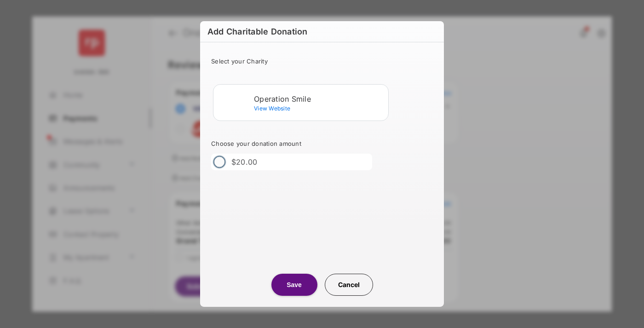  I want to click on button: Cancel, so click(349, 285).